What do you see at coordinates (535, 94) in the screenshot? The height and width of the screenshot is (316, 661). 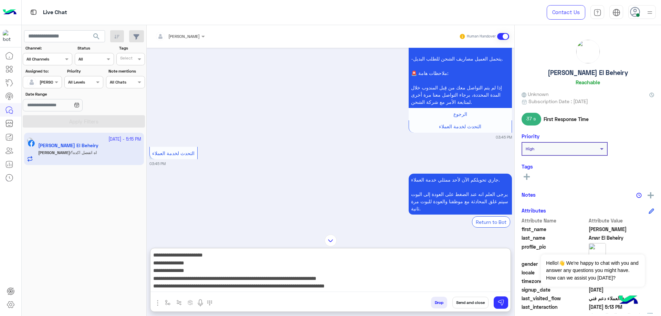 I see `span: Unknown` at bounding box center [535, 94].